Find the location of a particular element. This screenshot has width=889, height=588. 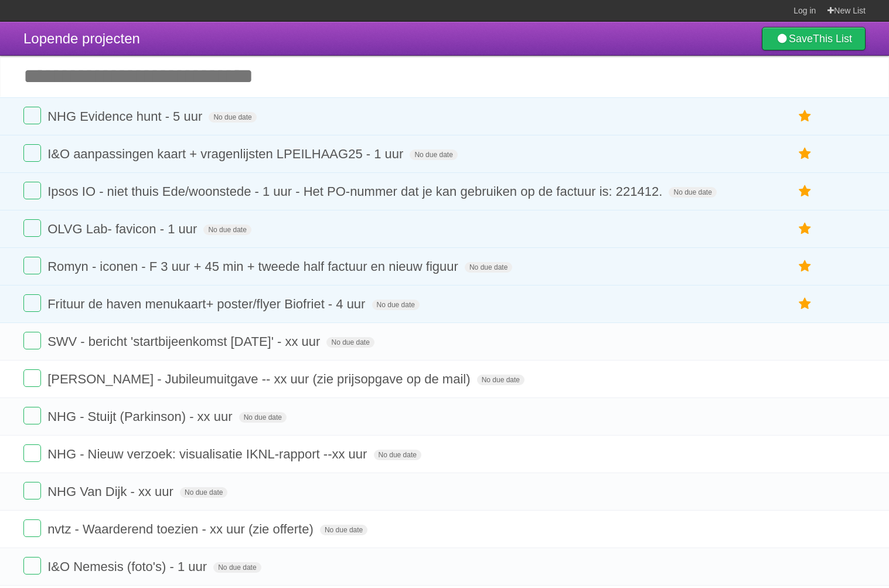

span: OLVG Lab- favicon - 1 uur is located at coordinates (124, 228).